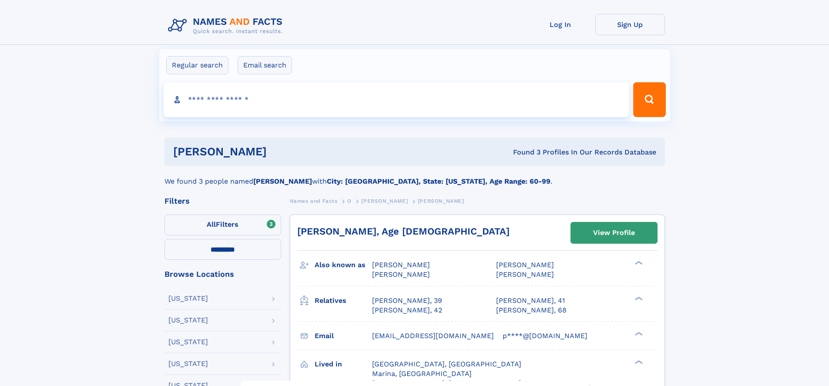 The width and height of the screenshot is (829, 386). I want to click on div: Found 3 Profiles In Our Records Database, so click(523, 152).